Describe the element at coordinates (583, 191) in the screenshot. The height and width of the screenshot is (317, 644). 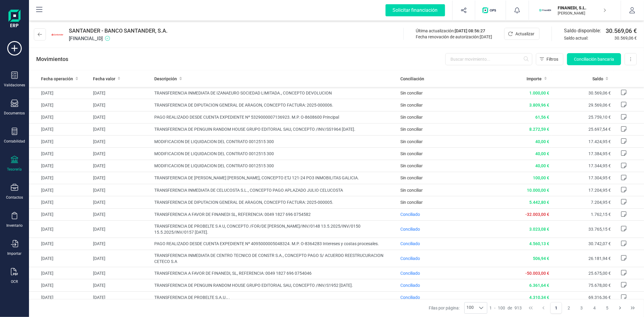
I see `td: 17.204,95 €` at that location.